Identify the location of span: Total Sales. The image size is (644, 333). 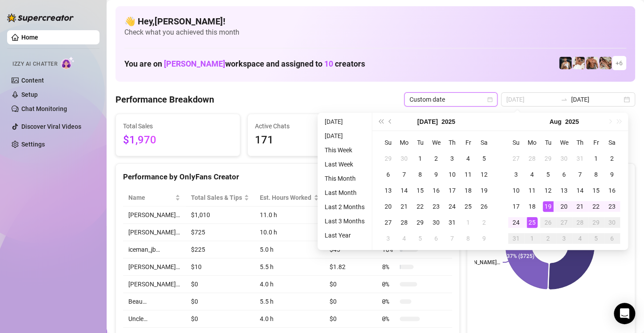
(178, 126).